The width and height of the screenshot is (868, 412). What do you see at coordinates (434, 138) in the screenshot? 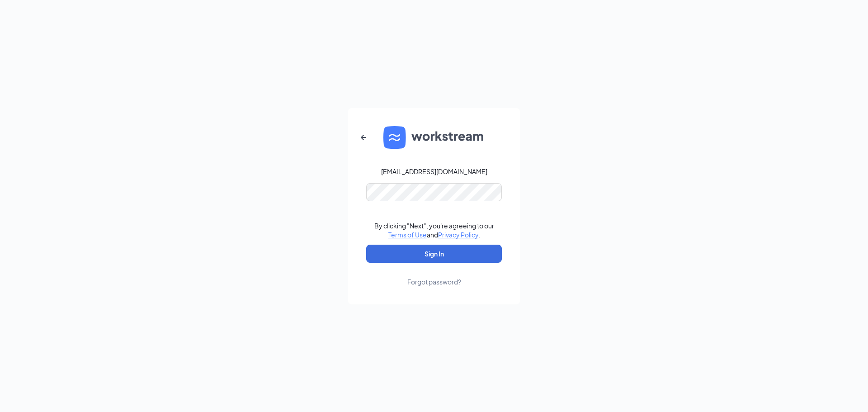
I see `img: WS logo and Workstream text` at bounding box center [434, 138].